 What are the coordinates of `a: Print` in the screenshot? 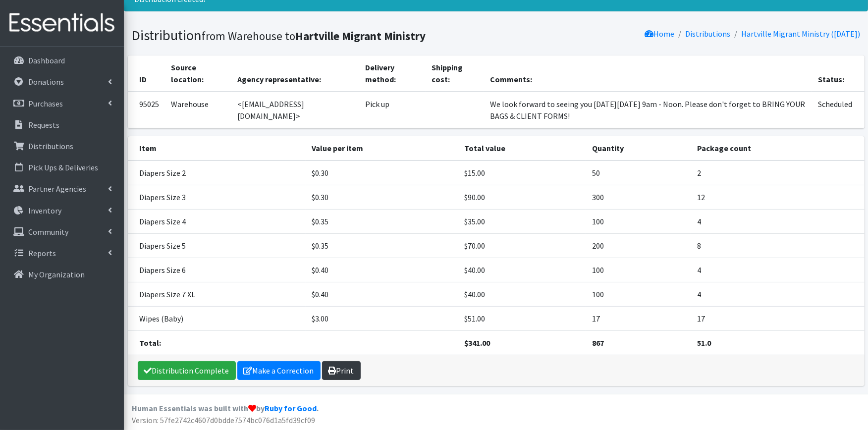 It's located at (341, 371).